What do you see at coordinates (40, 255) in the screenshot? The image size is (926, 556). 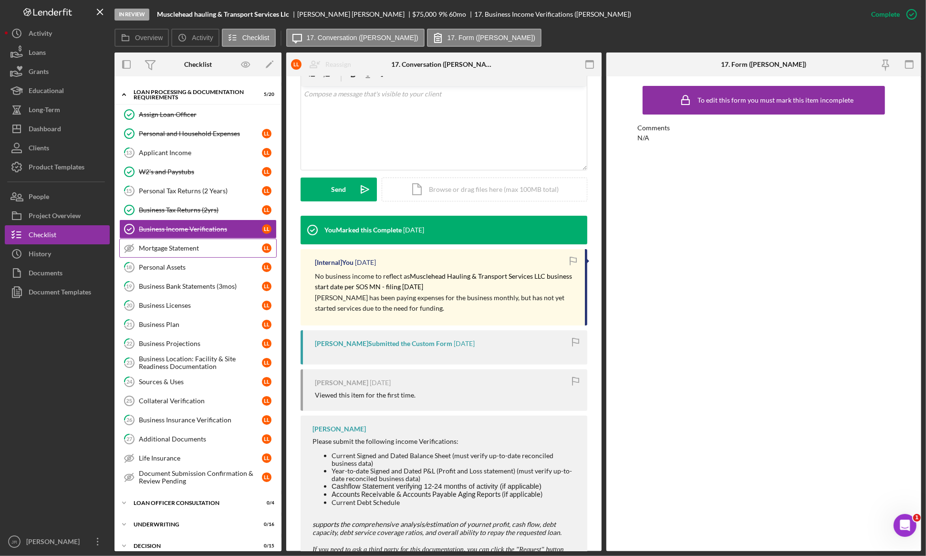 I see `div: History` at bounding box center [40, 255].